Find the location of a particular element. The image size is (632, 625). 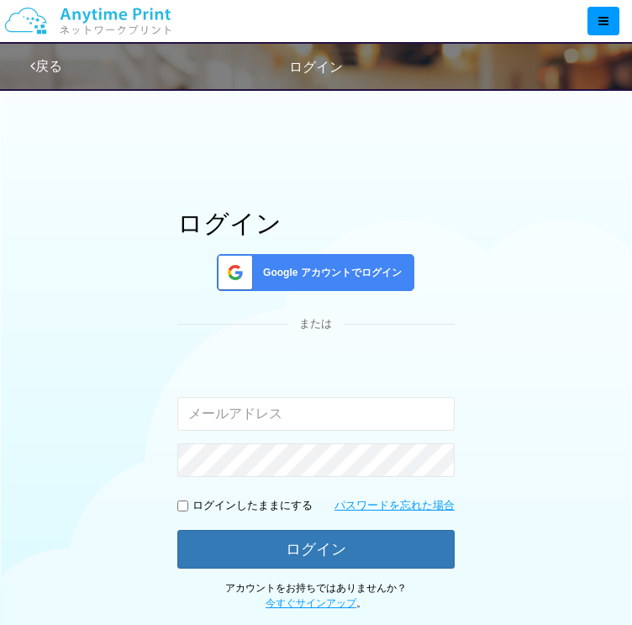

h1: ログイン is located at coordinates (316, 223).